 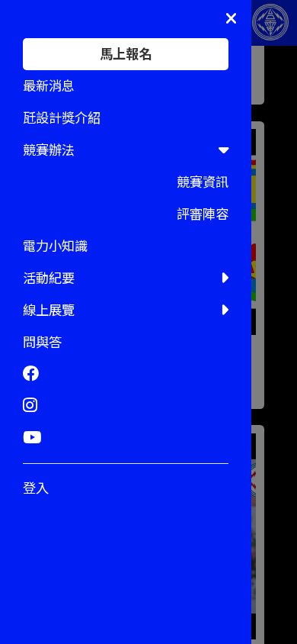 What do you see at coordinates (49, 86) in the screenshot?
I see `span: 最新消息` at bounding box center [49, 86].